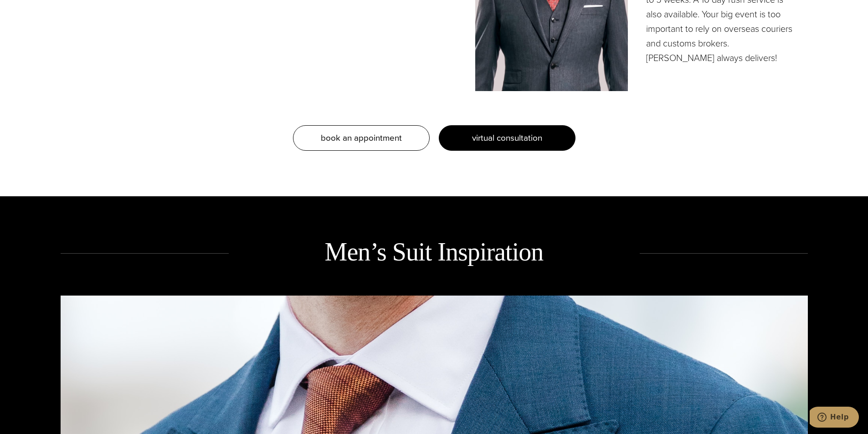  Describe the element at coordinates (507, 138) in the screenshot. I see `a: virtual consultation` at that location.